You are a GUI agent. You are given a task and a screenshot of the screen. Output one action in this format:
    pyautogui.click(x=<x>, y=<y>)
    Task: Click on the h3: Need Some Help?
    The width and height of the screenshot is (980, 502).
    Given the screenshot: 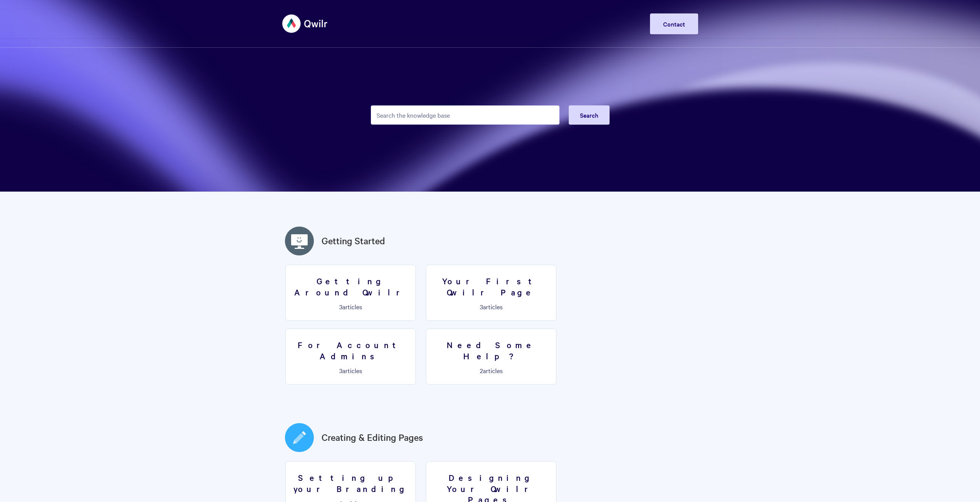 What is the action you would take?
    pyautogui.click(x=491, y=350)
    